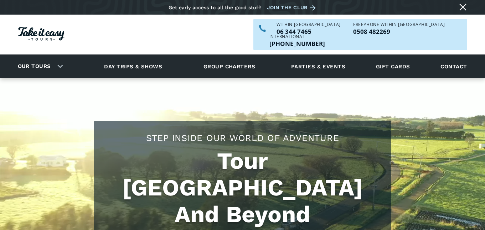 The width and height of the screenshot is (485, 230). Describe the element at coordinates (41, 35) in the screenshot. I see `a: Homepage` at that location.